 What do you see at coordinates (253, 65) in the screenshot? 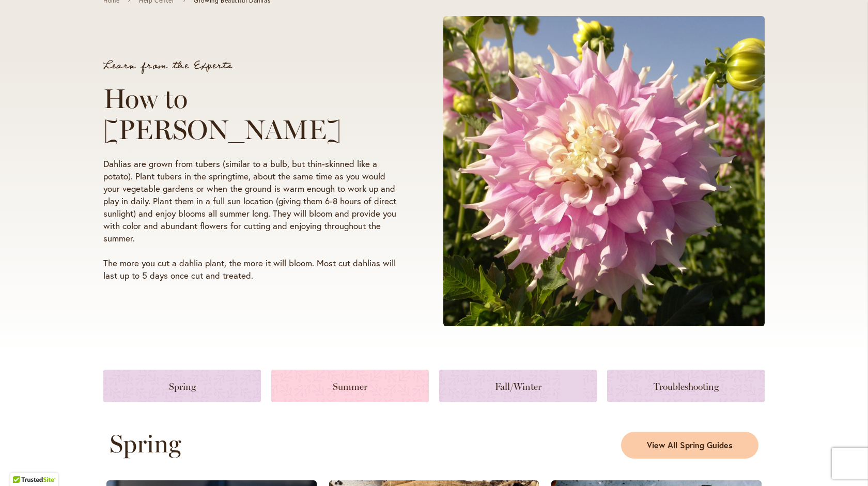
I see `p: Learn from the Experts` at bounding box center [253, 65].